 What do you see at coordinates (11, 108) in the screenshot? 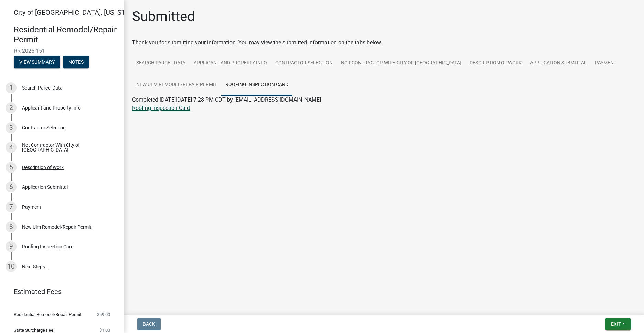
I see `div: 2` at bounding box center [11, 108].